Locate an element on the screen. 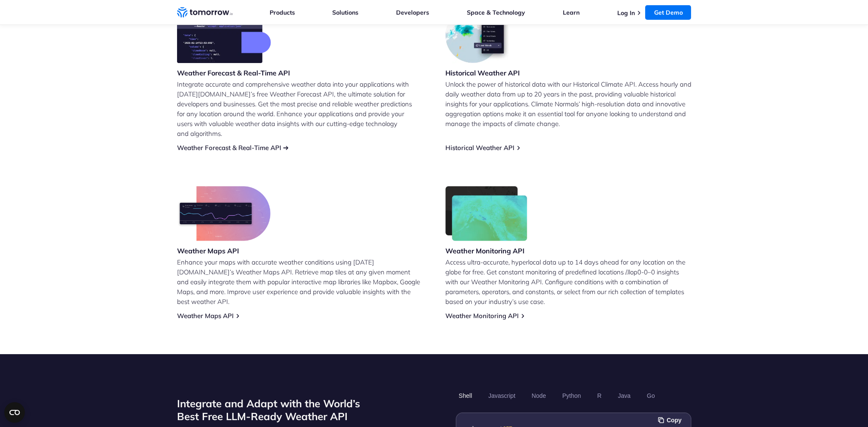 This screenshot has width=868, height=427. button: Open CMP widget is located at coordinates (15, 412).